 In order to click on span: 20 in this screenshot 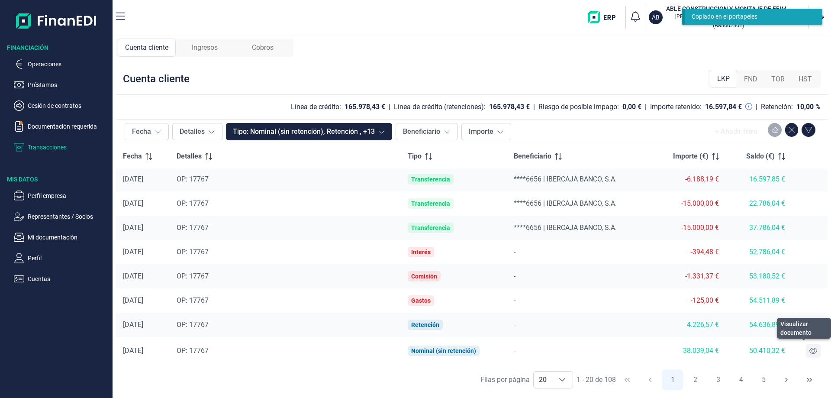, I will do `click(543, 380)`.